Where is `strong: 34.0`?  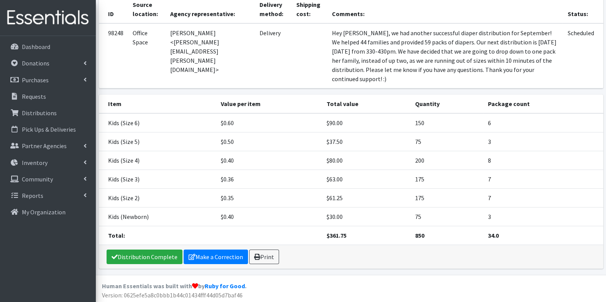 strong: 34.0 is located at coordinates (493, 236).